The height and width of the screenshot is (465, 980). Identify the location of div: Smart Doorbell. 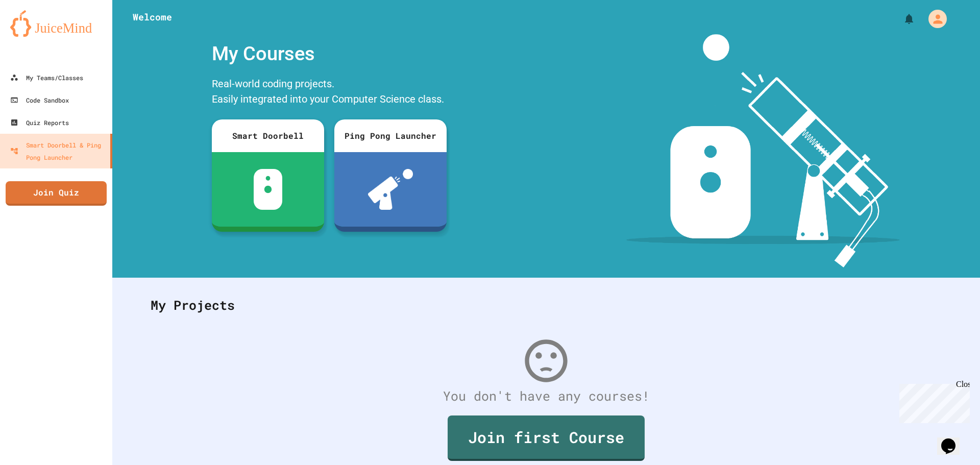
(268, 136).